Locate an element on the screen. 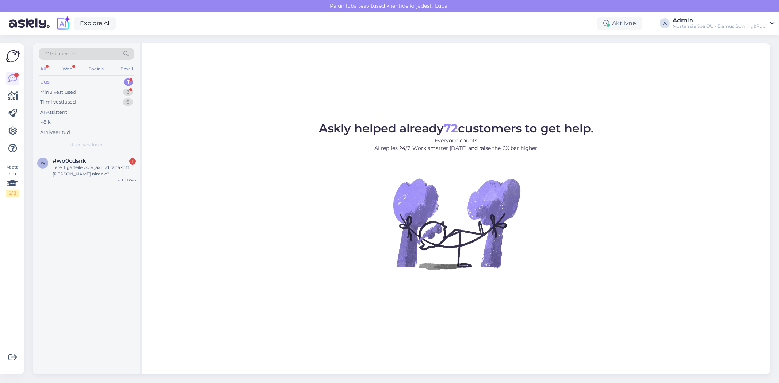 The image size is (779, 383). span: w is located at coordinates (43, 163).